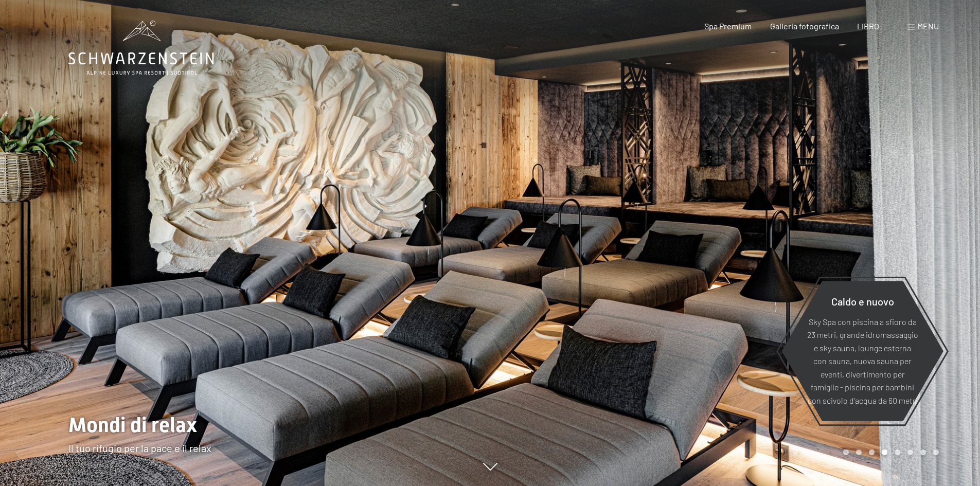  Describe the element at coordinates (728, 26) in the screenshot. I see `font: Spa Premium` at that location.